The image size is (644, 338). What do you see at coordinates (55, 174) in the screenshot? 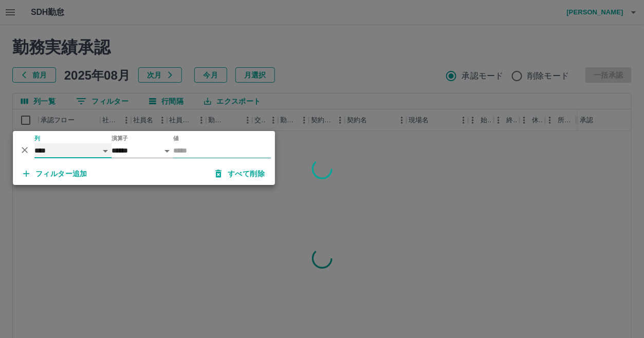
I see `button: フィルター追加` at bounding box center [55, 174].